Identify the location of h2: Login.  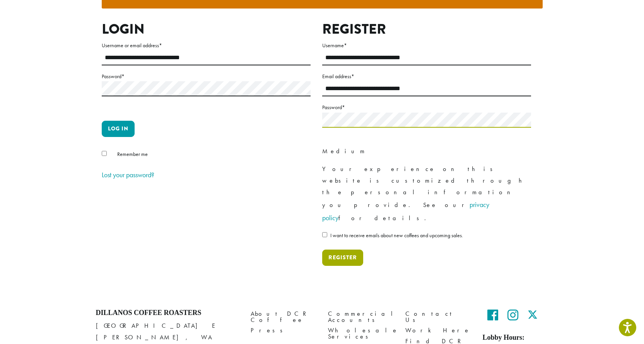
(206, 29).